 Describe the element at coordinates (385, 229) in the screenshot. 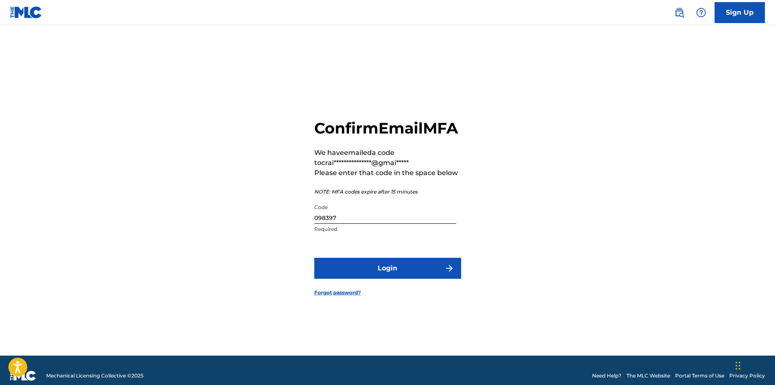

I see `p: Required` at that location.